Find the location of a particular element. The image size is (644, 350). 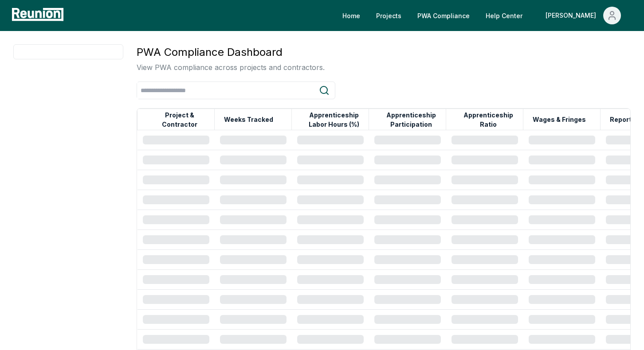

a: Home is located at coordinates (351, 15).